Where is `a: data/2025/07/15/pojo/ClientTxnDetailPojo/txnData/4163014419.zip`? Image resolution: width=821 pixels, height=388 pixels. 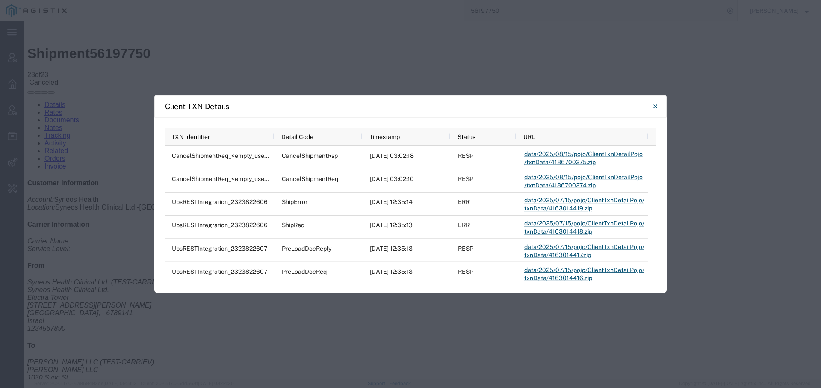
a: data/2025/07/15/pojo/ClientTxnDetailPojo/txnData/4163014419.zip is located at coordinates (584, 204).